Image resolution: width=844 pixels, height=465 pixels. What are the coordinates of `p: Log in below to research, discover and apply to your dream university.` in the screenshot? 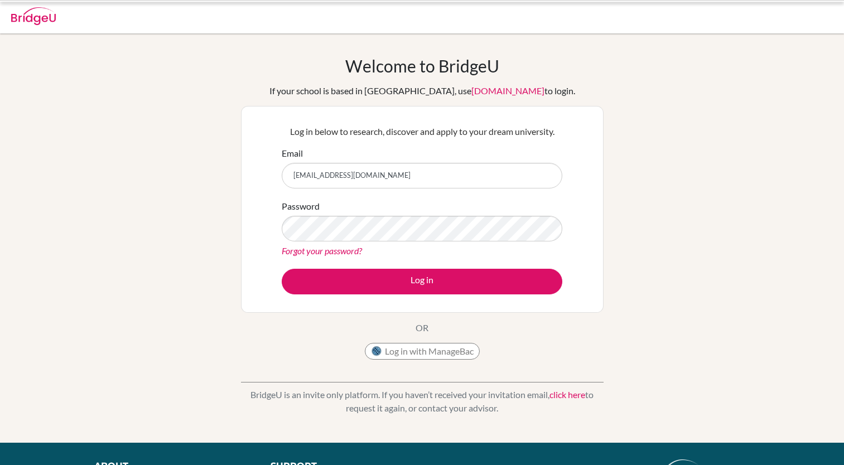 It's located at (422, 132).